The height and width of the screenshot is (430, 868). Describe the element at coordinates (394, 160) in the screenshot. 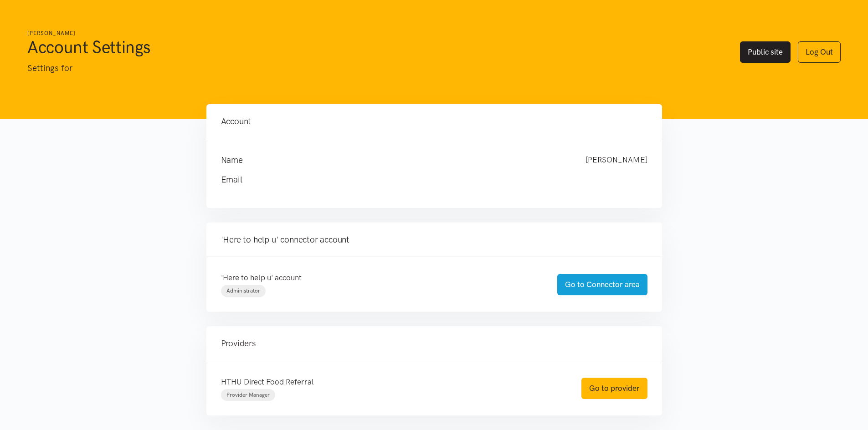

I see `h4: Name` at that location.